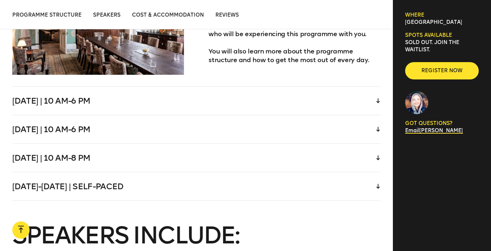 The width and height of the screenshot is (491, 251). I want to click on span: Cost & Accommodation, so click(168, 15).